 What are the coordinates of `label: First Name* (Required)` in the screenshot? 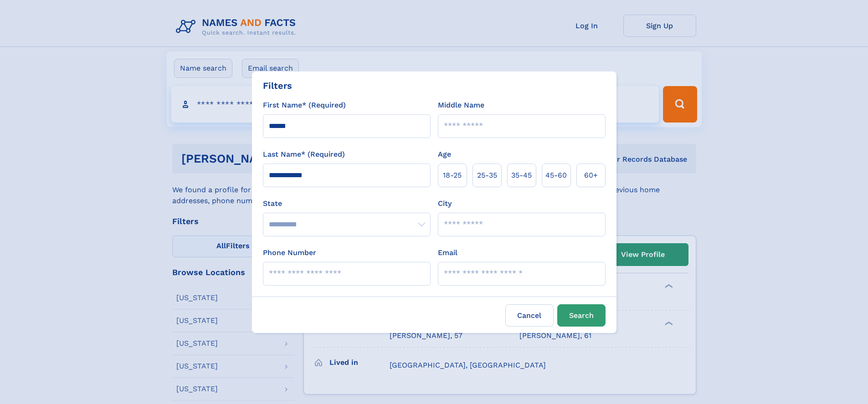 It's located at (305, 105).